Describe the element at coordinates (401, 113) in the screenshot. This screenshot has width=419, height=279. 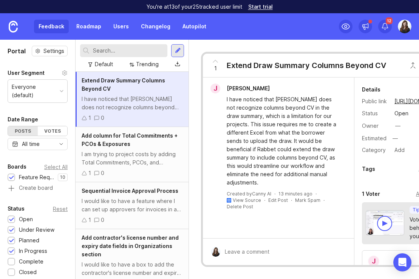
I see `div: open` at that location.